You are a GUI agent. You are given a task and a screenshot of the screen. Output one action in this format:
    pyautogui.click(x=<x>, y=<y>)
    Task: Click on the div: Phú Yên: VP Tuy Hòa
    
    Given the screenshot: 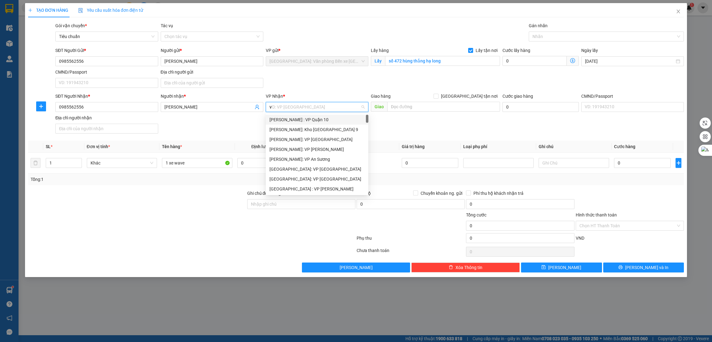 What is the action you would take?
    pyautogui.click(x=317, y=179)
    